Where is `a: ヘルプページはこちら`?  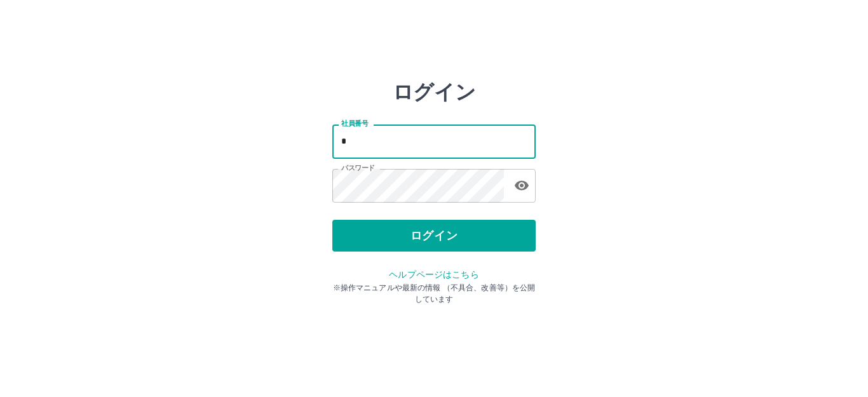
a: ヘルプページはこちら is located at coordinates (434, 274).